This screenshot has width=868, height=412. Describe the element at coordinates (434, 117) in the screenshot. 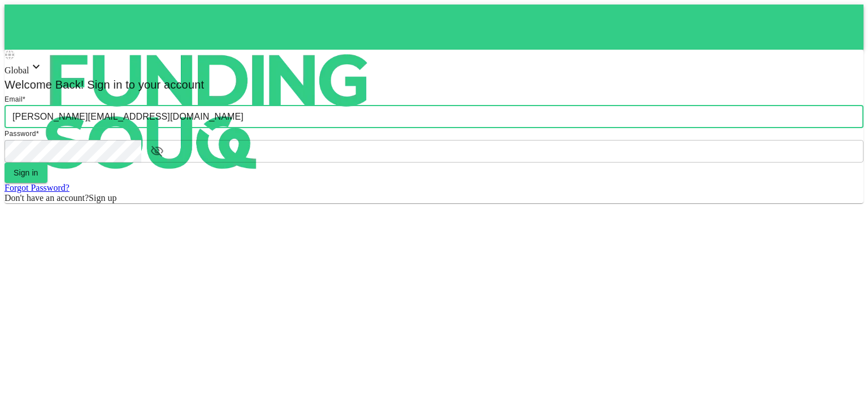

I see `div: email` at that location.